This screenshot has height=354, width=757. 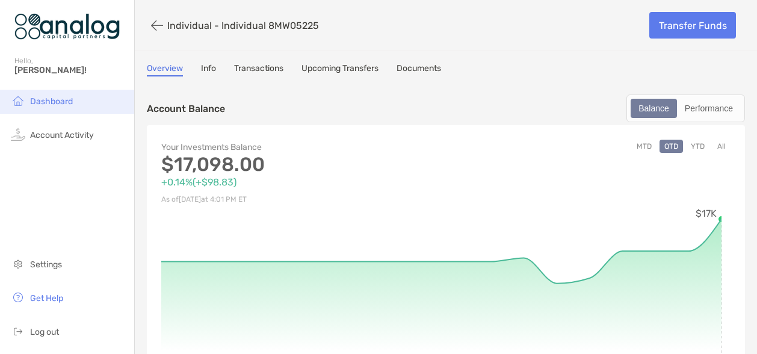 What do you see at coordinates (685, 108) in the screenshot?
I see `div: segmented control` at bounding box center [685, 108].